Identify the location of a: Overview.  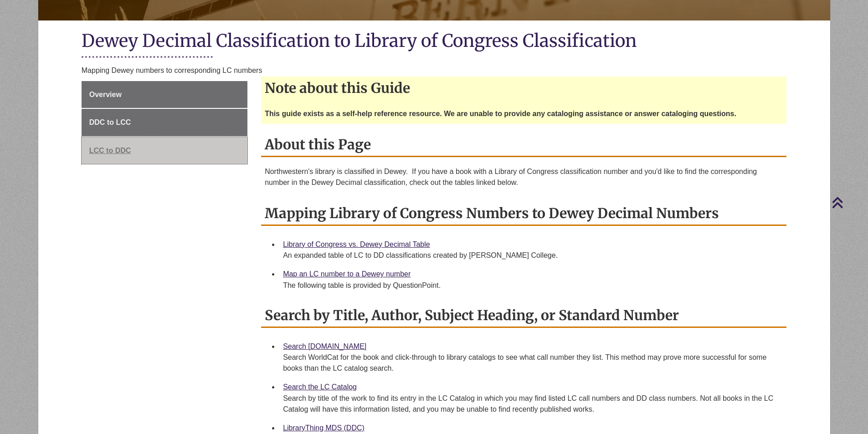
(164, 95).